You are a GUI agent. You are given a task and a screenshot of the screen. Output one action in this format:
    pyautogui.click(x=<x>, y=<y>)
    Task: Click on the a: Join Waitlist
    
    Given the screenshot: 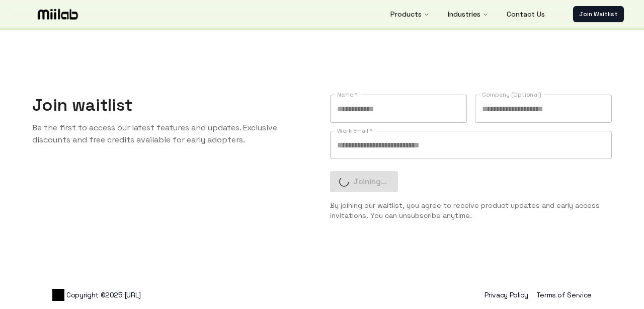 What is the action you would take?
    pyautogui.click(x=598, y=14)
    